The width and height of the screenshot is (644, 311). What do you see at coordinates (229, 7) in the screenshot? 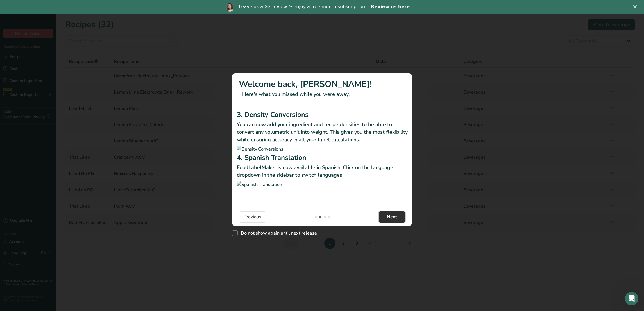
I see `img: Profile image for Reem` at bounding box center [229, 7].